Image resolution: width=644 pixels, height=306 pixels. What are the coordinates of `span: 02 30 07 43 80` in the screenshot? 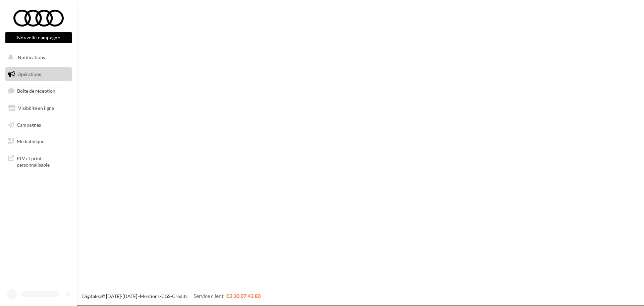 It's located at (244, 296).